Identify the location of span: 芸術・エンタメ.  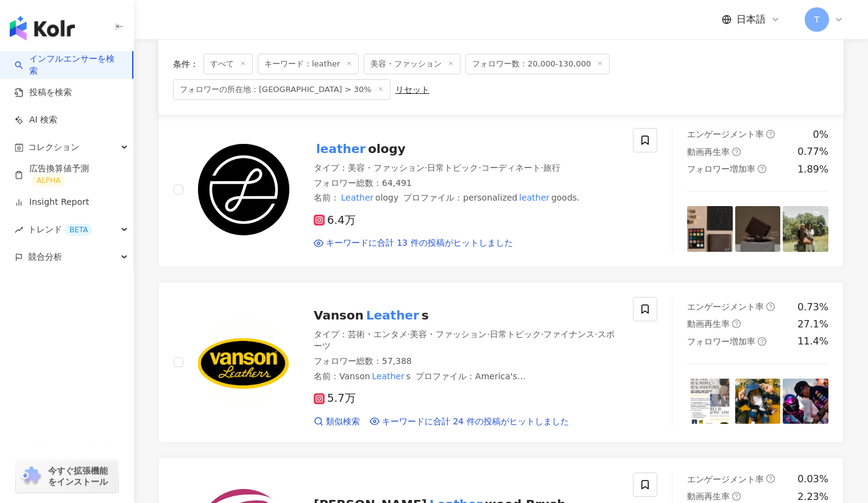
(378, 334).